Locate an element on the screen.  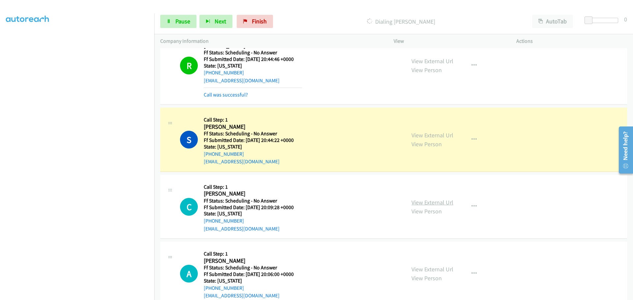
p: View is located at coordinates (449, 41).